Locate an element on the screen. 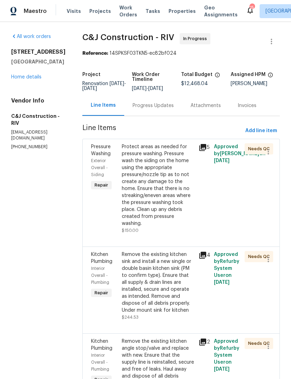  h5: Project is located at coordinates (91, 75).